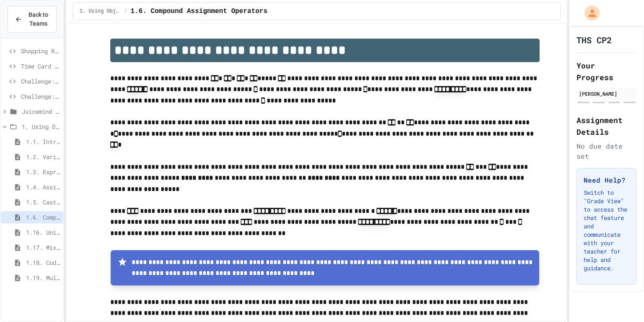 The image size is (644, 322). What do you see at coordinates (43, 202) in the screenshot?
I see `span: 1.5. Casting and Ranges of Values` at bounding box center [43, 202].